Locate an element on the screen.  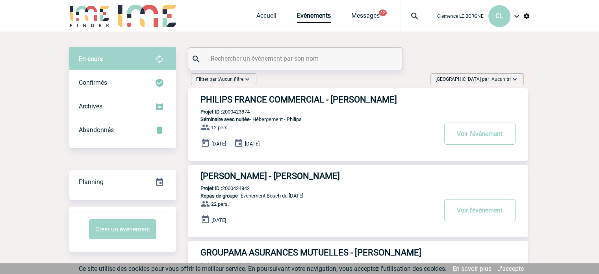
div: Retrouvez ici tous vos événements annulés is located at coordinates (122, 130).